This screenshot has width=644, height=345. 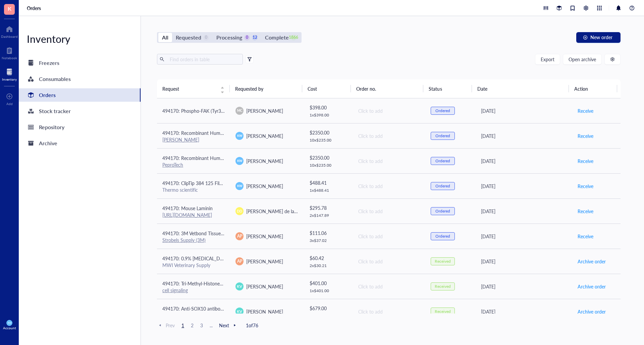 What do you see at coordinates (10, 58) in the screenshot?
I see `div: Notebook` at bounding box center [10, 58].